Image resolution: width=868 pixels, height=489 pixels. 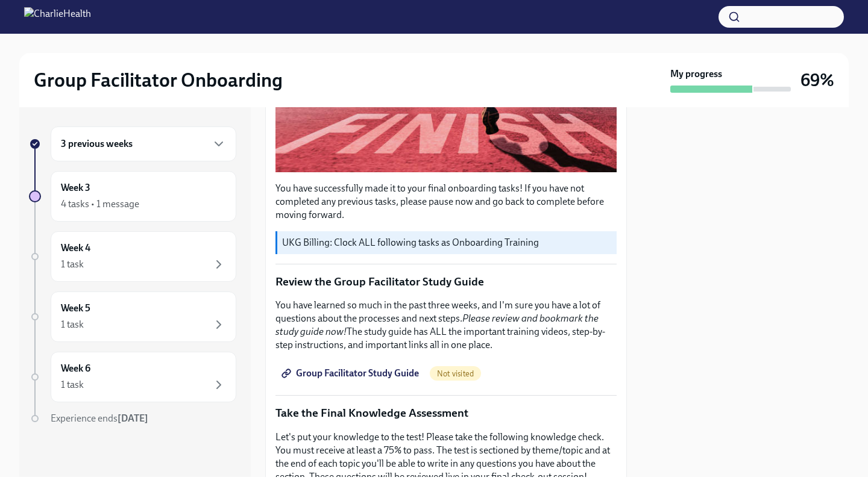 What do you see at coordinates (445, 282) in the screenshot?
I see `p: Review the Group Facilitator Study Guide` at bounding box center [445, 282].